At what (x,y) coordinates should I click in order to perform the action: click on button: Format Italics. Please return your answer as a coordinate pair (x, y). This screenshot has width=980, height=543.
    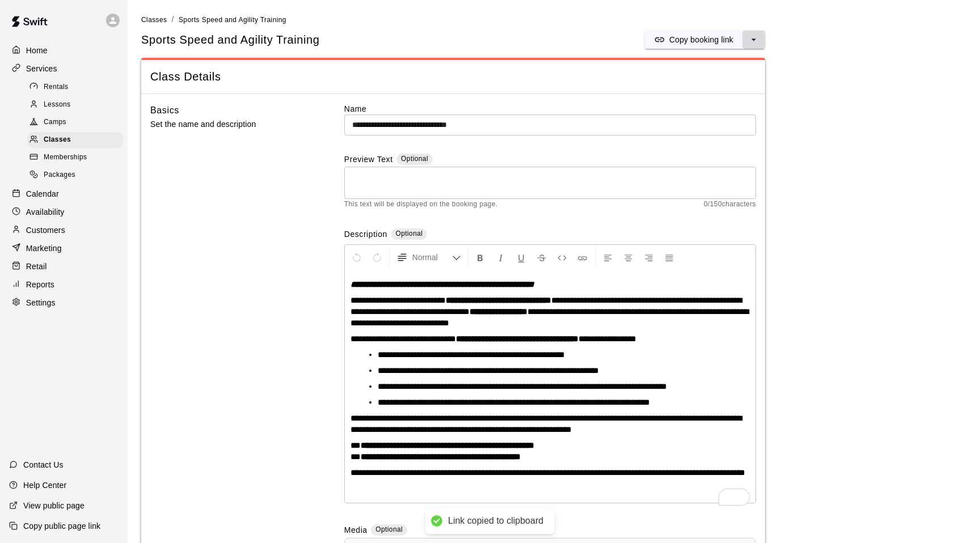
    Looking at the image, I should click on (501, 257).